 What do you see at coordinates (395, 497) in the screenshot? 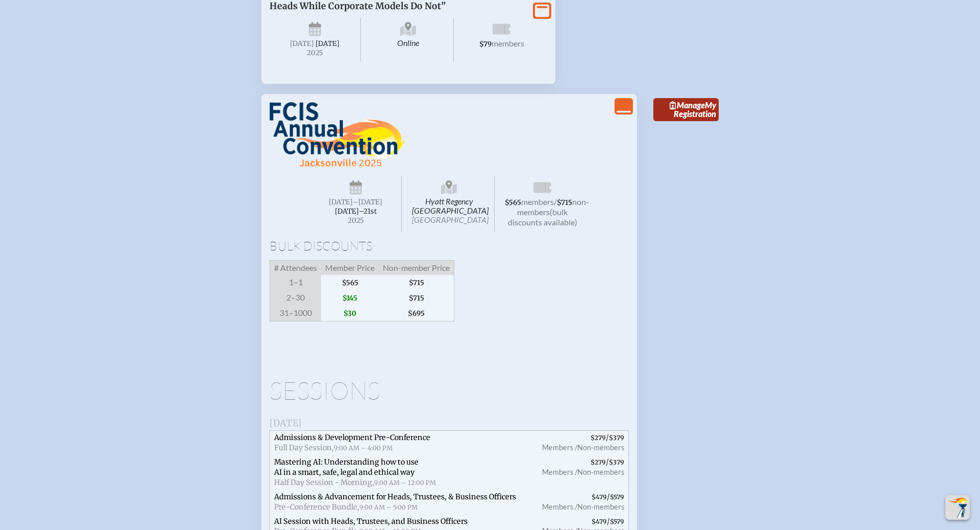
I see `span: Admissions & Advancement for Heads, Trustees, & Business Officers` at bounding box center [395, 497].